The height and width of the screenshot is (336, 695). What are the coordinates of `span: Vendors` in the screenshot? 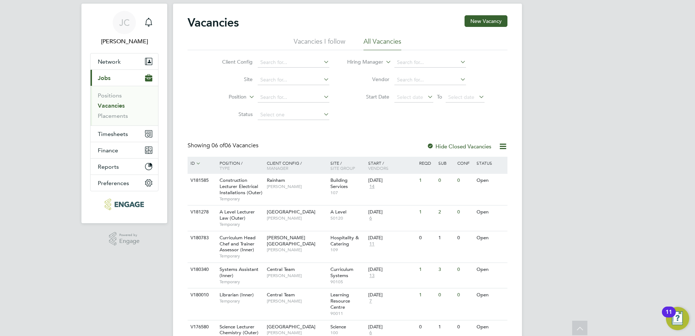 It's located at (378, 168).